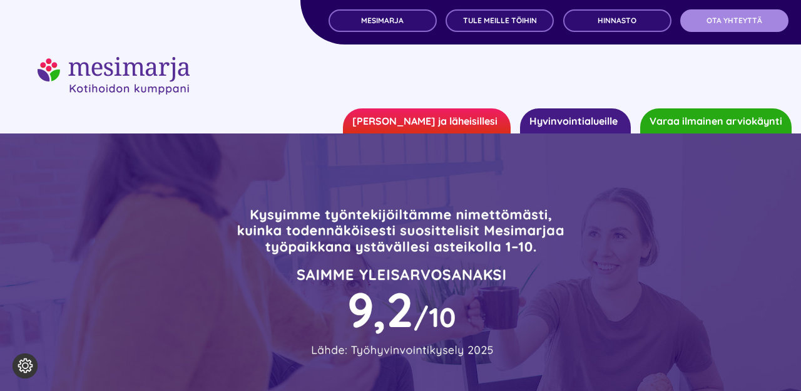 This screenshot has width=801, height=391. Describe the element at coordinates (617, 21) in the screenshot. I see `a: Hinnasto` at that location.